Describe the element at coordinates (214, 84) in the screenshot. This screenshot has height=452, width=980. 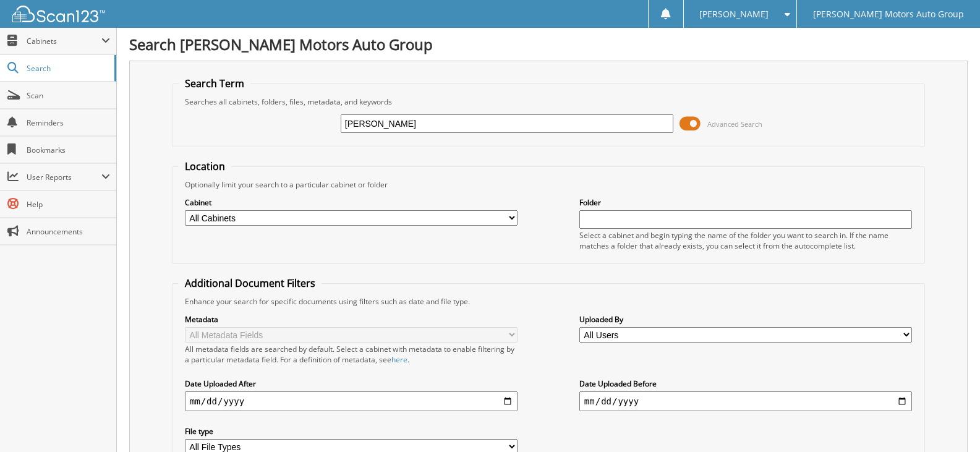
I see `legend: Search Term` at that location.